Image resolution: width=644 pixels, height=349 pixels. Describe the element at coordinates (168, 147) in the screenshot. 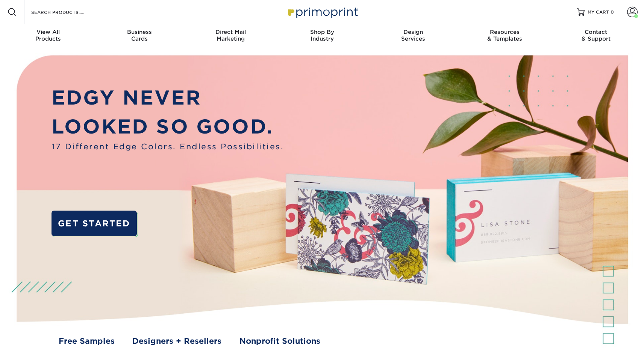

I see `span: 17 Different Edge Colors. Endless Possibilities.` at that location.